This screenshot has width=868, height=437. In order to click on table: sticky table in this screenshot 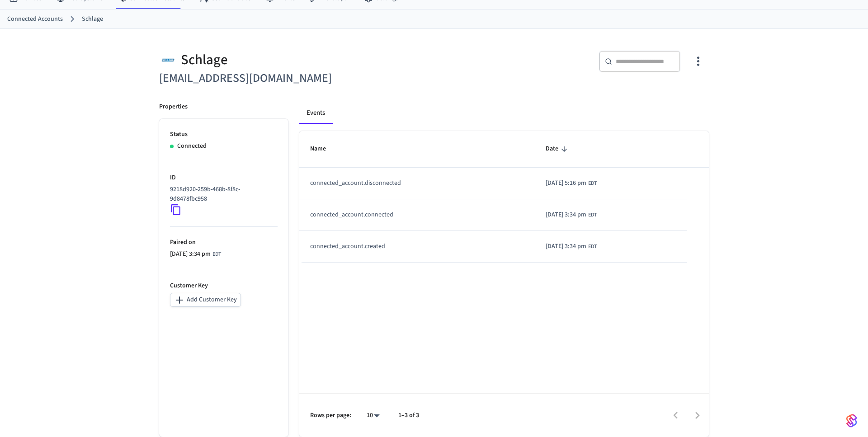, I will do `click(504, 197)`.